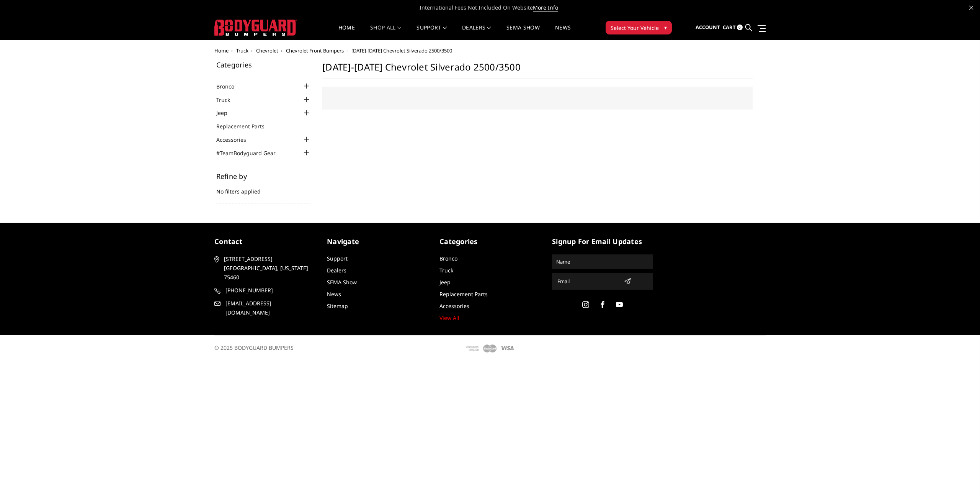 The image size is (980, 500). Describe the element at coordinates (449, 318) in the screenshot. I see `a: View All` at that location.